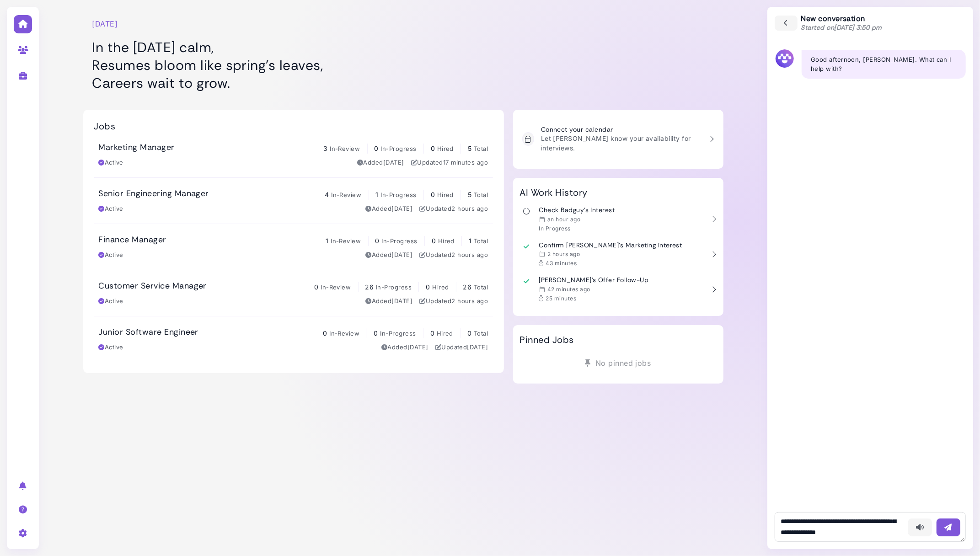  I want to click on div: New conversation, so click(842, 23).